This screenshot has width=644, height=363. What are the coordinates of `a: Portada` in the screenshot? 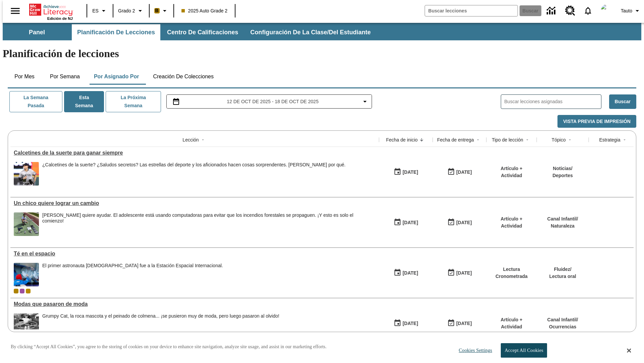 It's located at (51, 9).